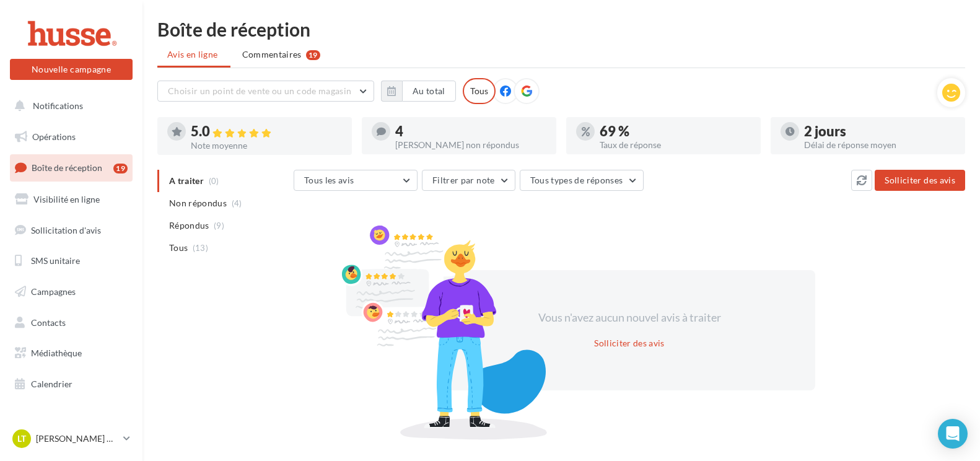 The width and height of the screenshot is (980, 461). What do you see at coordinates (22, 439) in the screenshot?
I see `span: Lt` at bounding box center [22, 439].